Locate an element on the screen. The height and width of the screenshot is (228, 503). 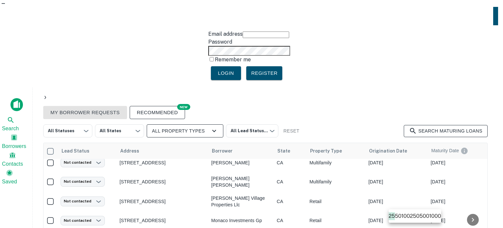
li: 250 is located at coordinates (414, 216).